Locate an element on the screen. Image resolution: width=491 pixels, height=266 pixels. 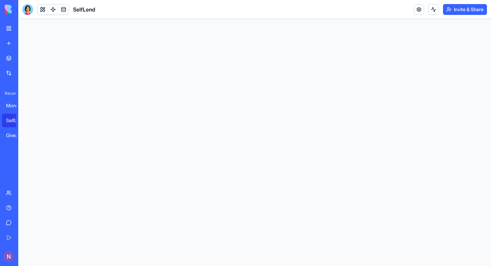
span: Recent is located at coordinates (9, 93).